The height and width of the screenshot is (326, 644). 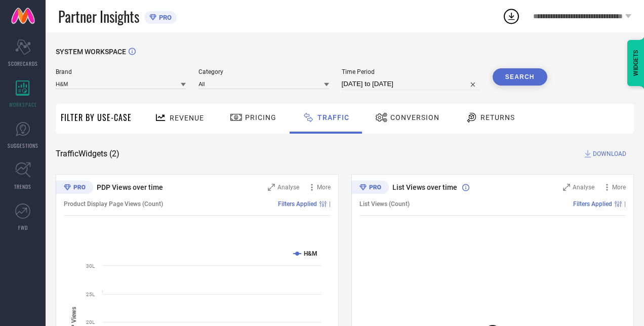 What do you see at coordinates (384, 204) in the screenshot?
I see `span: List Views (Count)` at bounding box center [384, 204].